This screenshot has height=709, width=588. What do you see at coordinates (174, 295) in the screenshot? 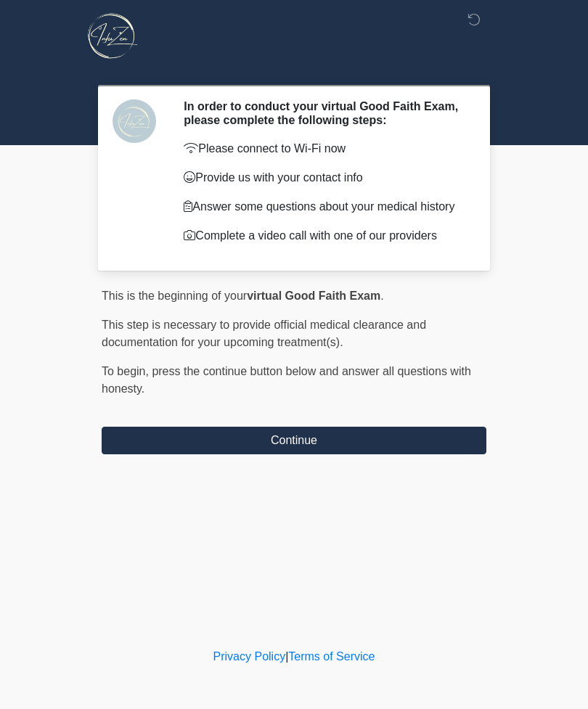
I see `span: This is the beginning of your` at bounding box center [174, 295].